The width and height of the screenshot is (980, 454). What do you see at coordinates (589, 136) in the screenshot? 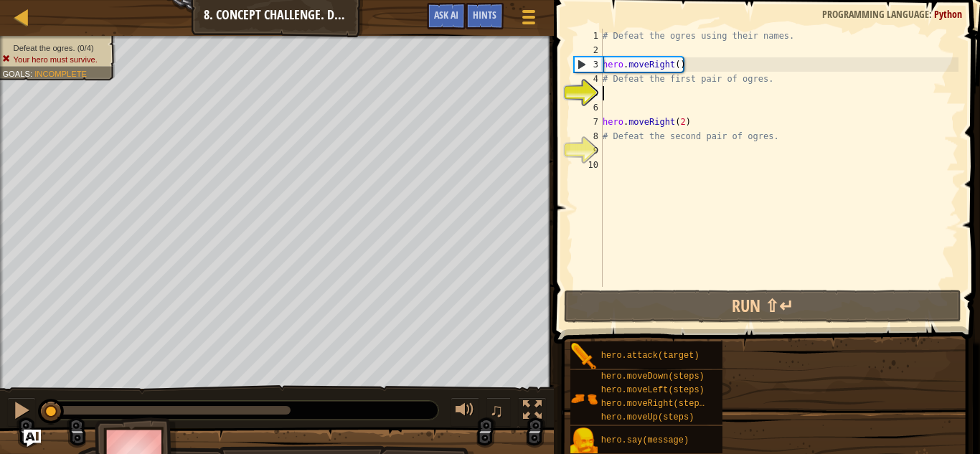
I see `div: 8` at bounding box center [589, 136].